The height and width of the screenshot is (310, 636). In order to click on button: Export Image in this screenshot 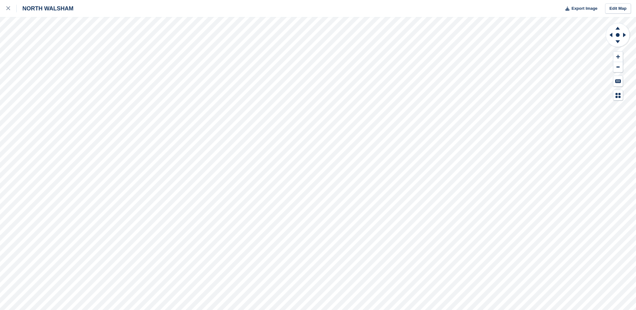, I will do `click(579, 9)`.